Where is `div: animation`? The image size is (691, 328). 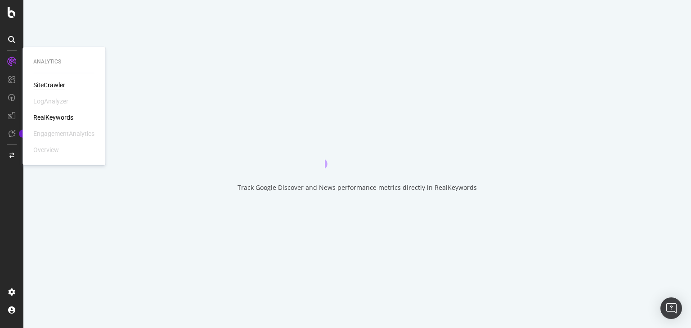
div: animation is located at coordinates (357, 153).